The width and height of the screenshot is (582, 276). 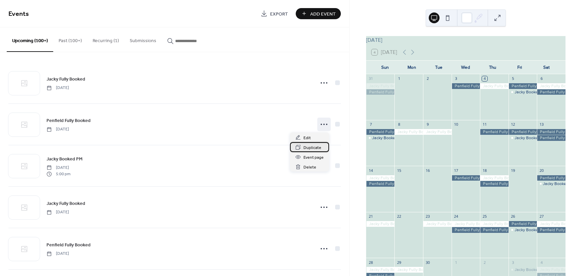 What do you see at coordinates (513, 78) in the screenshot?
I see `div: 5` at bounding box center [513, 78].